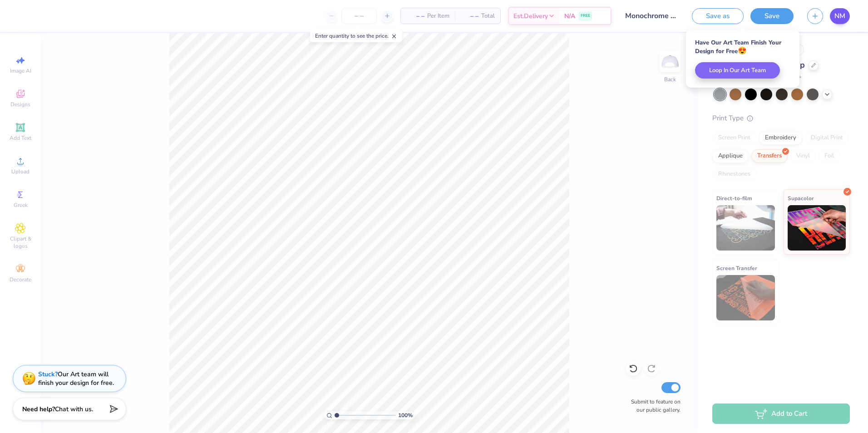 Image resolution: width=868 pixels, height=433 pixels. What do you see at coordinates (38, 409) in the screenshot?
I see `strong: Need help?` at bounding box center [38, 409].